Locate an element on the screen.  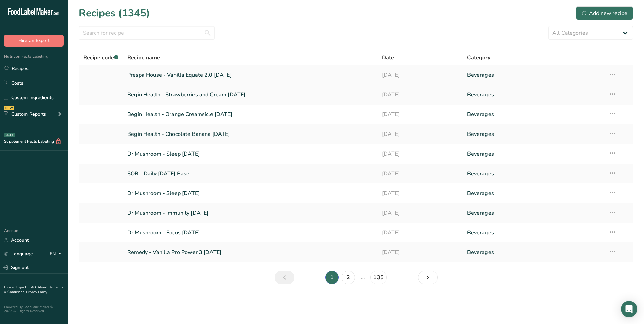
span: Category is located at coordinates (479, 58).